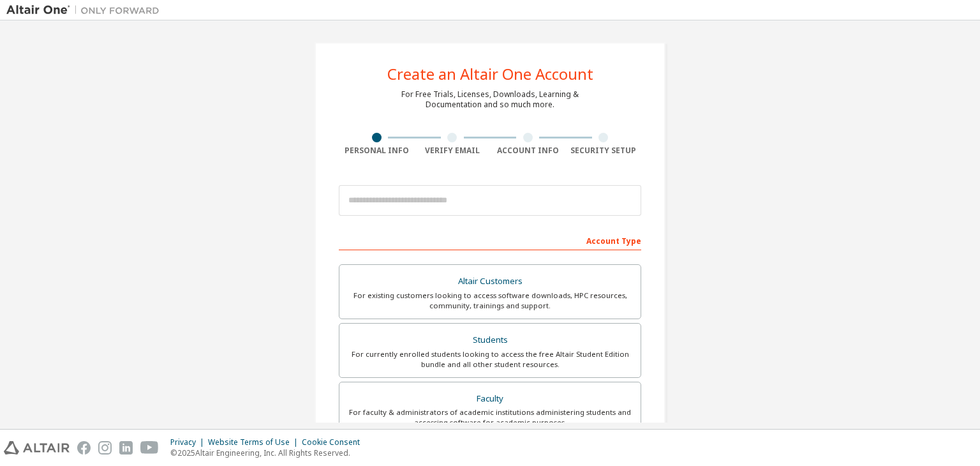  Describe the element at coordinates (87, 10) in the screenshot. I see `img: Altair One` at that location.